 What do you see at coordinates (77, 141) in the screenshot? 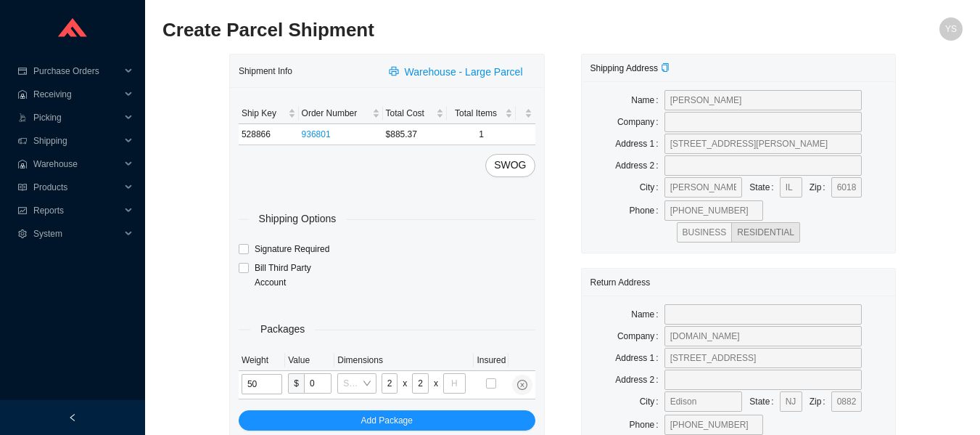
I see `span: Shipping` at bounding box center [77, 141].